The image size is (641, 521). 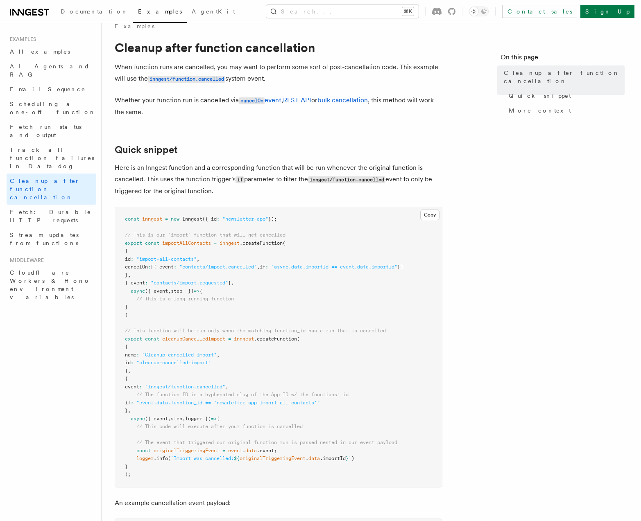 I want to click on span: // This code will execute after your function is cancelled, so click(x=220, y=427).